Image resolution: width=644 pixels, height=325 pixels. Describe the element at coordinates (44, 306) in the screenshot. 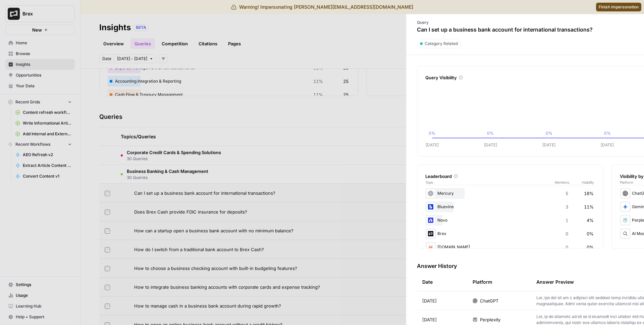

I see `span: Learning Hub` at that location.